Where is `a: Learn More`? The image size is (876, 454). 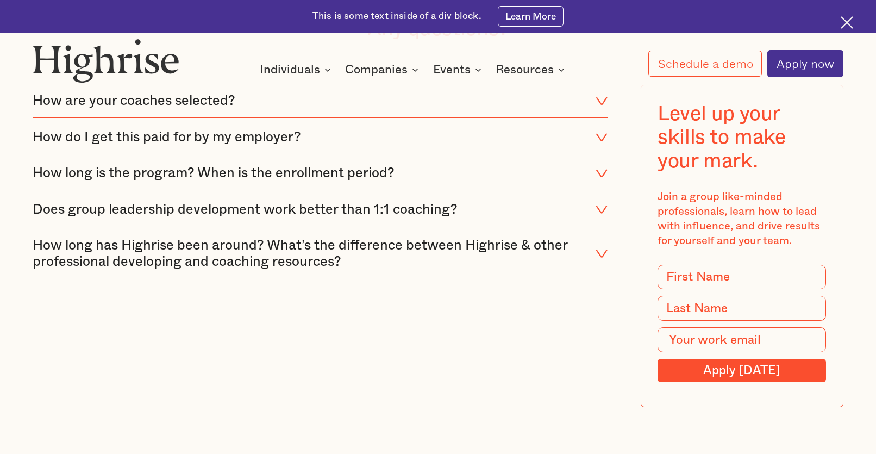 a: Learn More is located at coordinates (531, 16).